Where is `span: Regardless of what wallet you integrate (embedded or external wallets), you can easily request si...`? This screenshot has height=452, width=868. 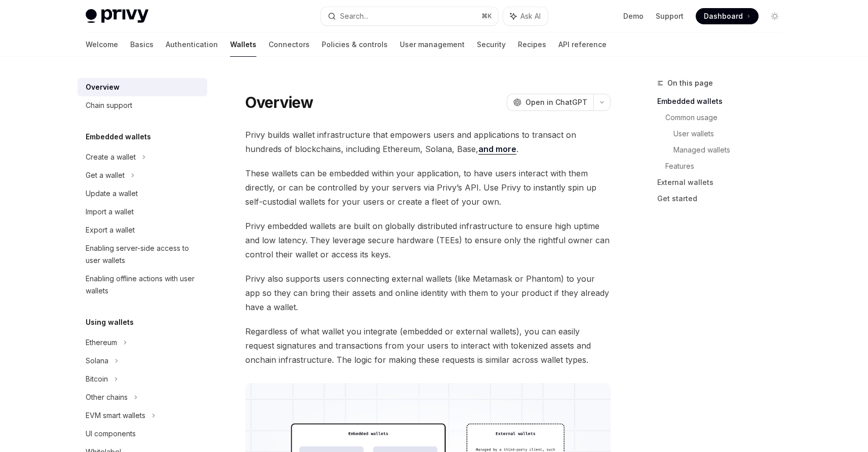 span: Regardless of what wallet you integrate (embedded or external wallets), you can easily request si... is located at coordinates (427, 346).